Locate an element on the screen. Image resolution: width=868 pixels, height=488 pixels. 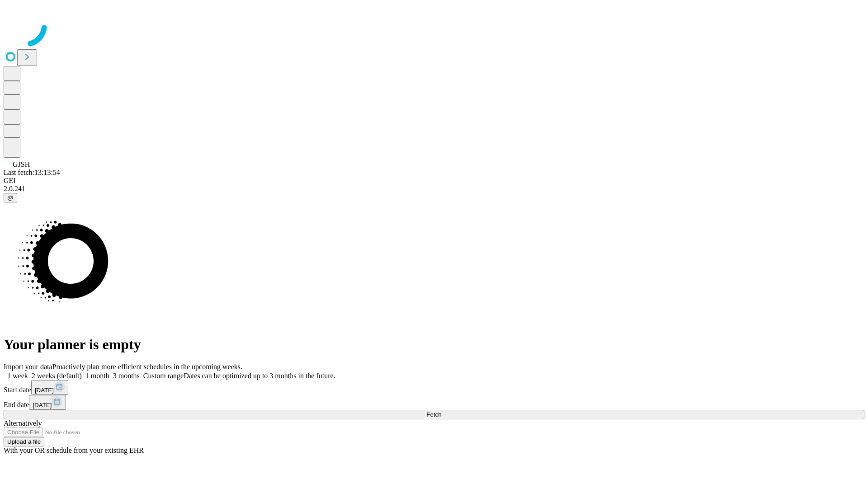
span: 2 weeks (default) is located at coordinates (57, 376).